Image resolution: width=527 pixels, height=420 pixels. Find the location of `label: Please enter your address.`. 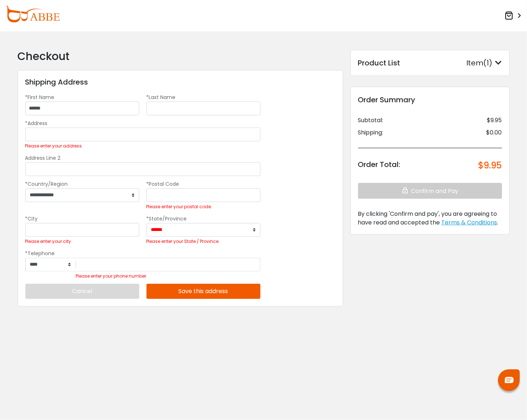

label: Please enter your address. is located at coordinates (54, 146).